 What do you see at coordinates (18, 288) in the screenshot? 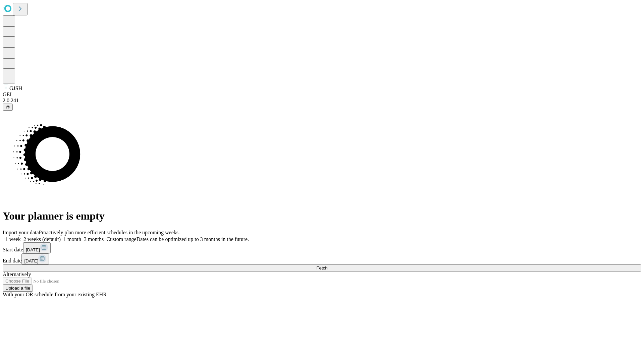
I see `button: Upload a file` at bounding box center [18, 288].